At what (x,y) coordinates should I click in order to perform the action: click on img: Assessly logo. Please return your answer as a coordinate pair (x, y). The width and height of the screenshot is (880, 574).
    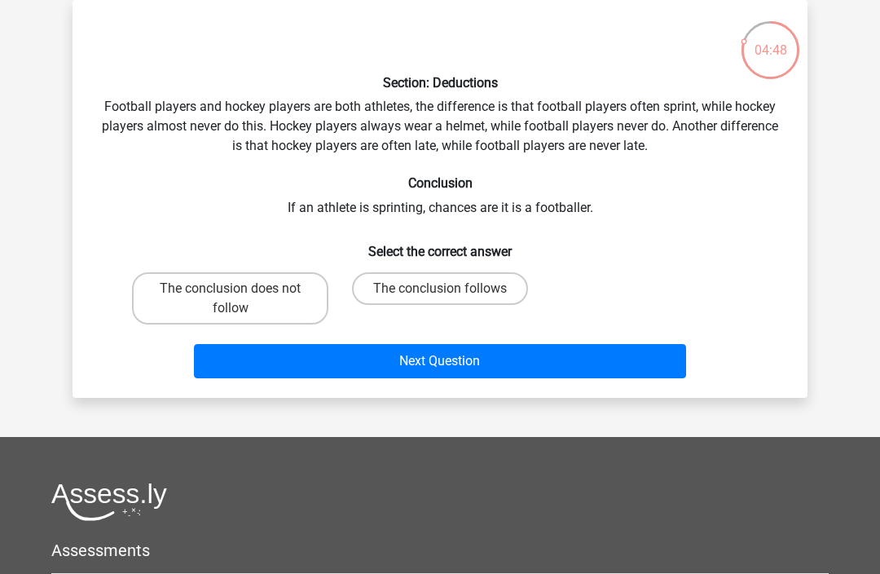
    Looking at the image, I should click on (109, 501).